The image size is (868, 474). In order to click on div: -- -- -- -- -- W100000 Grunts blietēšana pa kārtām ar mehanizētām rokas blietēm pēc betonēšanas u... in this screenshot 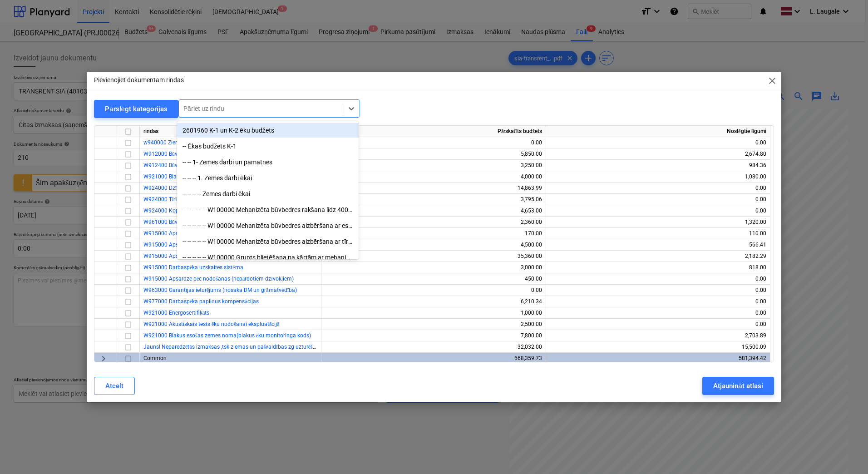, I will do `click(268, 258)`.